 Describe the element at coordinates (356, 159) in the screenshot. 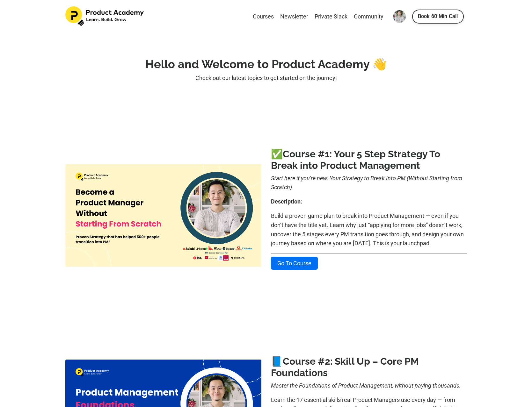

I see `b: 1: Your 5 Step Strategy To Break into Product Management` at that location.